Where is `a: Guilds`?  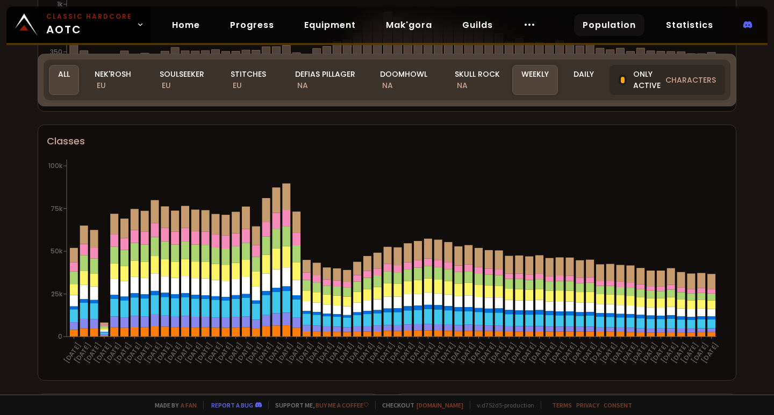
a: Guilds is located at coordinates (477, 25).